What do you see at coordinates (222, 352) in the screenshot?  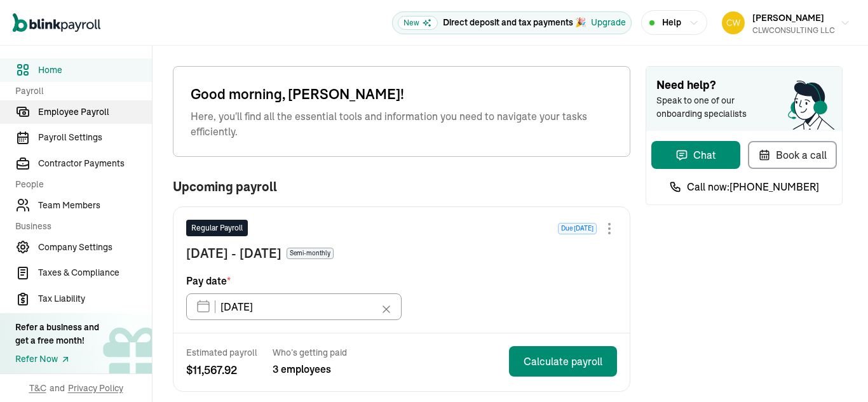 I see `span: Estimated payroll` at bounding box center [222, 352].